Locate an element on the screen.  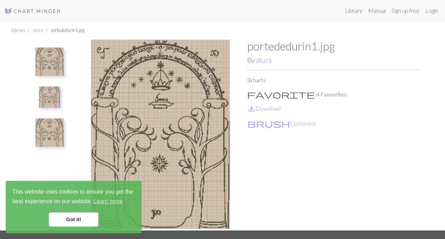
span: brush is located at coordinates (269, 123).